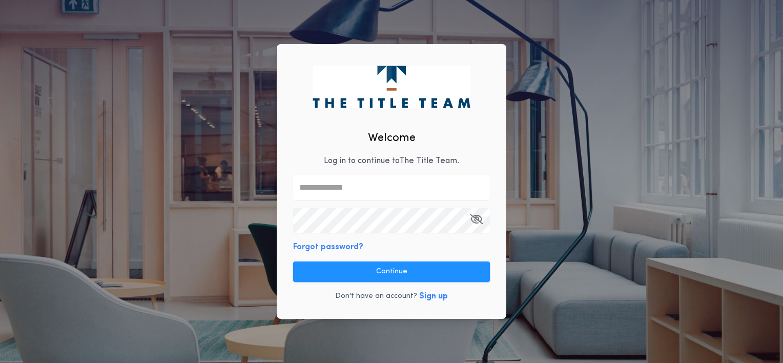 The image size is (783, 363). Describe the element at coordinates (391, 161) in the screenshot. I see `p: Log in to continue to The Title Team .` at that location.